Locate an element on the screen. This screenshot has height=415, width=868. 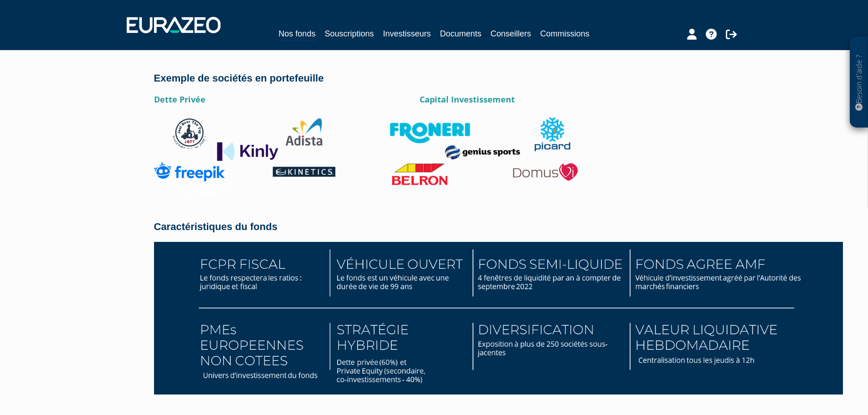
a: Commissions is located at coordinates (565, 34).